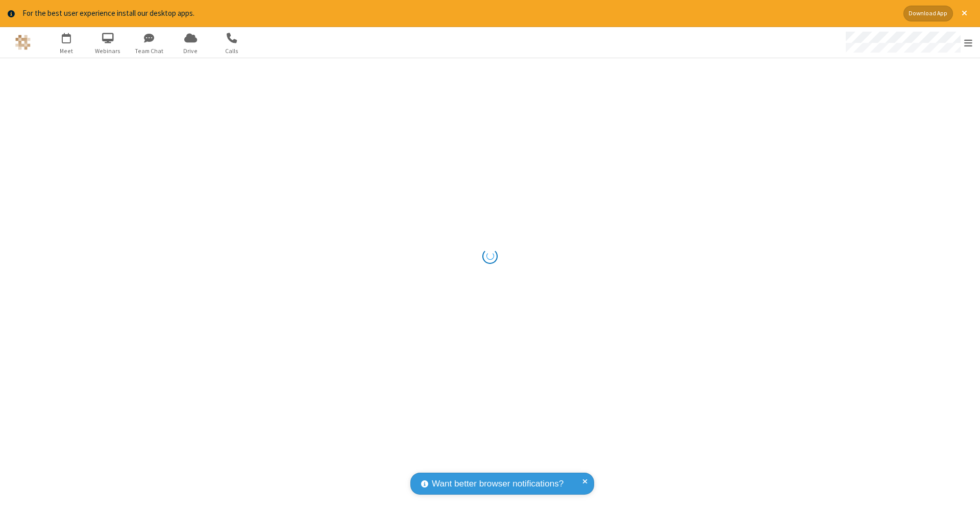 This screenshot has width=980, height=512. What do you see at coordinates (928, 13) in the screenshot?
I see `button: Download App` at bounding box center [928, 13].